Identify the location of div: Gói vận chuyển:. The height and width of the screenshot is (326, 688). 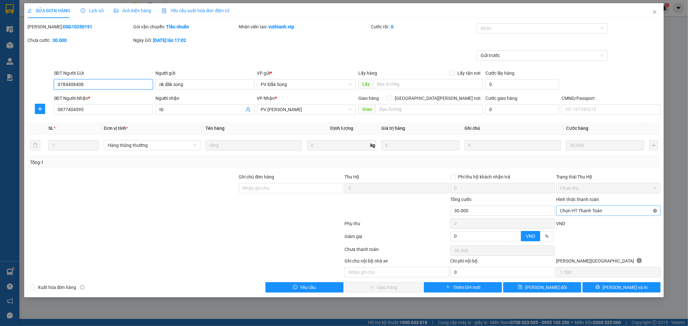
(185, 27).